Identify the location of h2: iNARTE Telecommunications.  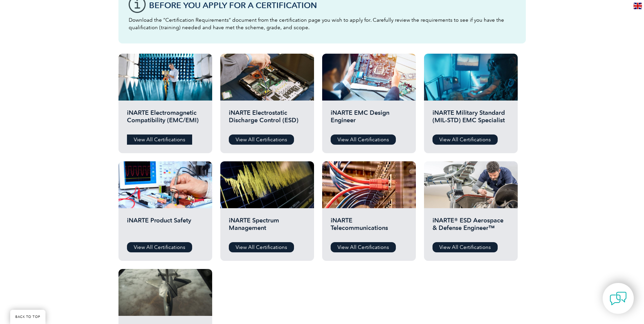
(369, 227).